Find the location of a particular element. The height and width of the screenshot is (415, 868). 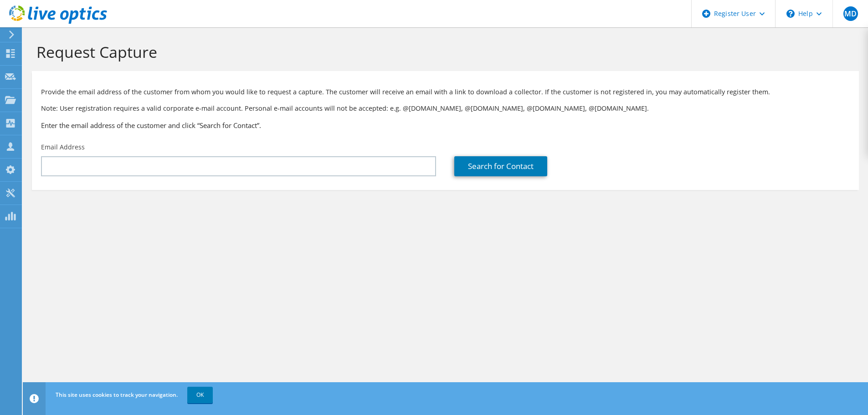

p: Provide the email address of the customer from whom you would like to request a capture. The cust... is located at coordinates (446, 92).